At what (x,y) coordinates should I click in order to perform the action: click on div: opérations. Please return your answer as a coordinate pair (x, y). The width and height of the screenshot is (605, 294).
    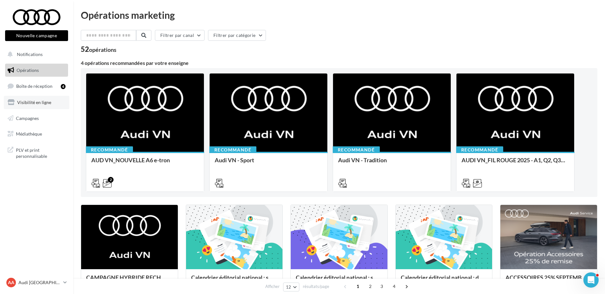
    Looking at the image, I should click on (103, 50).